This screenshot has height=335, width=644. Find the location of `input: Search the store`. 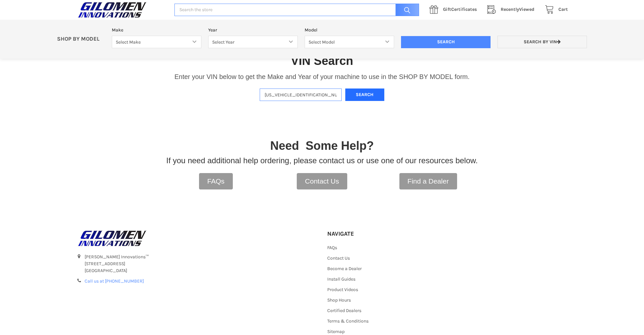

input: Search the store is located at coordinates (297, 10).